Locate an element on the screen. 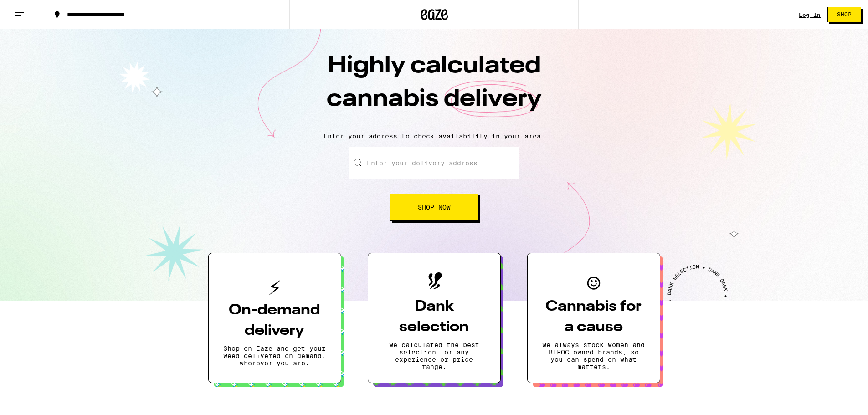 The height and width of the screenshot is (415, 868). h3: Cannabis for a cause is located at coordinates (593, 317).